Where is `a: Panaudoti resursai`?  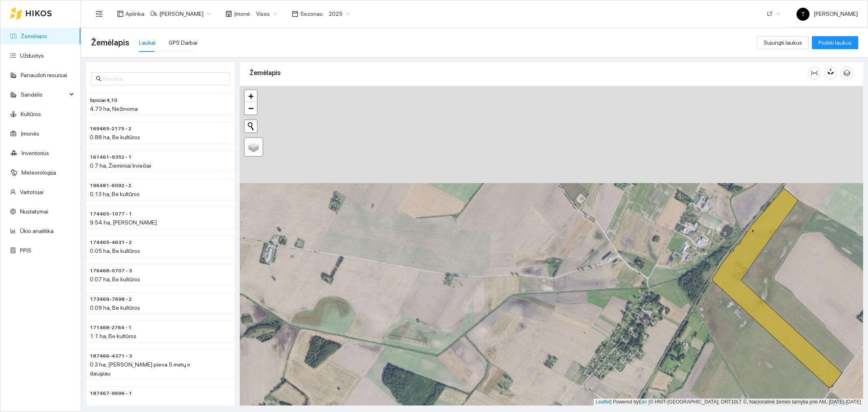 a: Panaudoti resursai is located at coordinates (44, 75).